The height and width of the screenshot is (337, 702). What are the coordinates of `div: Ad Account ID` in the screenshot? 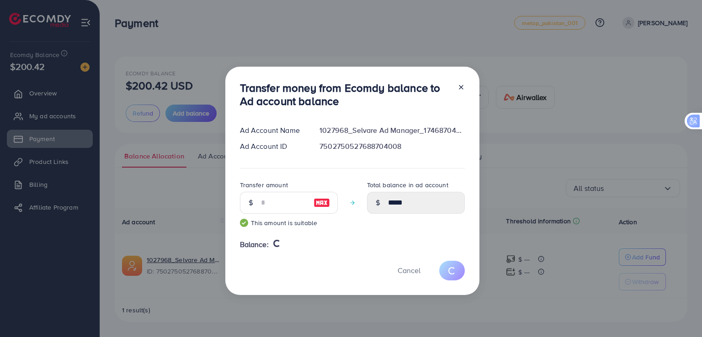 It's located at (273, 146).